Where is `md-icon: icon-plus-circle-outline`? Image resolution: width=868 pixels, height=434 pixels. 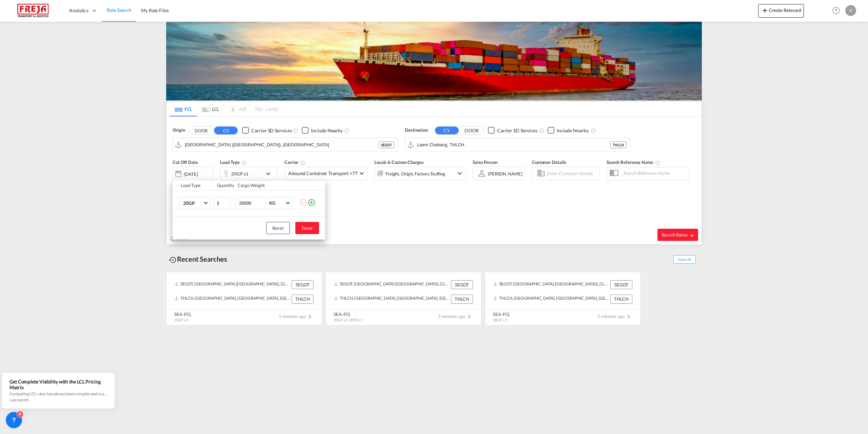 md-icon: icon-plus-circle-outline is located at coordinates (311, 203).